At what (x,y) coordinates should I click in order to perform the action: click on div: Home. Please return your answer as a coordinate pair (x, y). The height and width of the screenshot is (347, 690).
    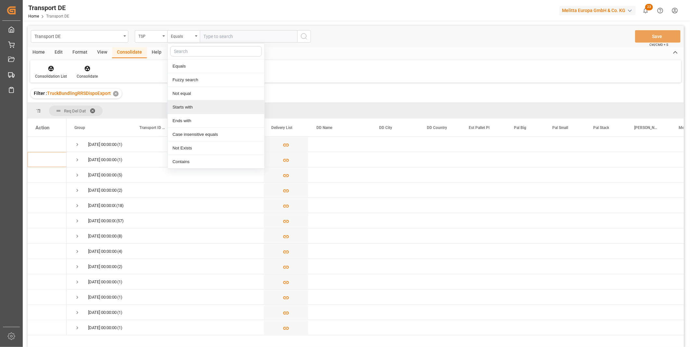
    Looking at the image, I should click on (39, 53).